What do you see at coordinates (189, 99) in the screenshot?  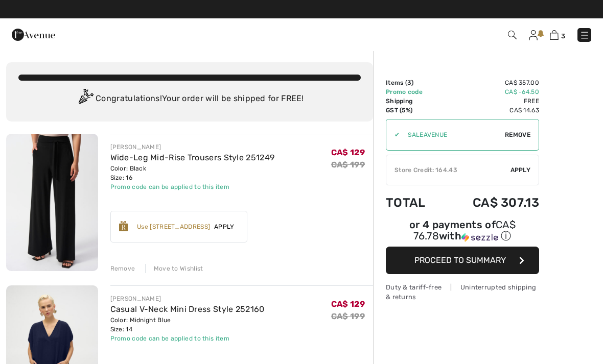 I see `div: Congratulations! Your order will be shipped for FREE!` at bounding box center [189, 99].